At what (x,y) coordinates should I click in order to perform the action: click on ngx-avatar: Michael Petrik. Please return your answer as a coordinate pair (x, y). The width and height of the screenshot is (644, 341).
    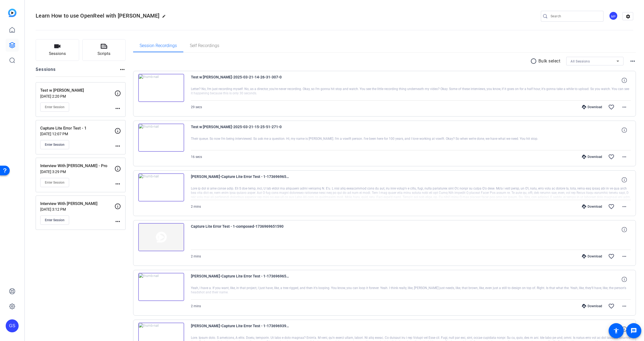
    Looking at the image, I should click on (613, 16).